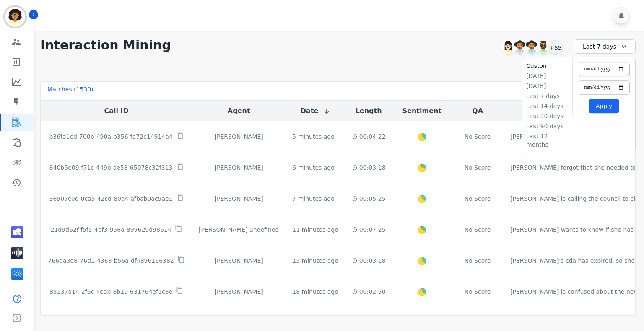 This screenshot has width=644, height=331. I want to click on div: 11 minutes ago, so click(315, 230).